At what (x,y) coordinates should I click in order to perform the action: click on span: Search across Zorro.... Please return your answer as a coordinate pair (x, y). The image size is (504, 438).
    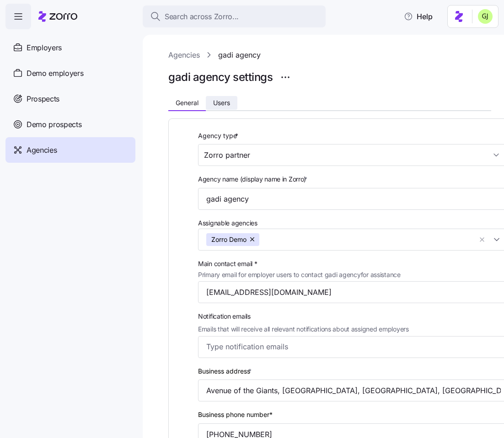
    Looking at the image, I should click on (202, 16).